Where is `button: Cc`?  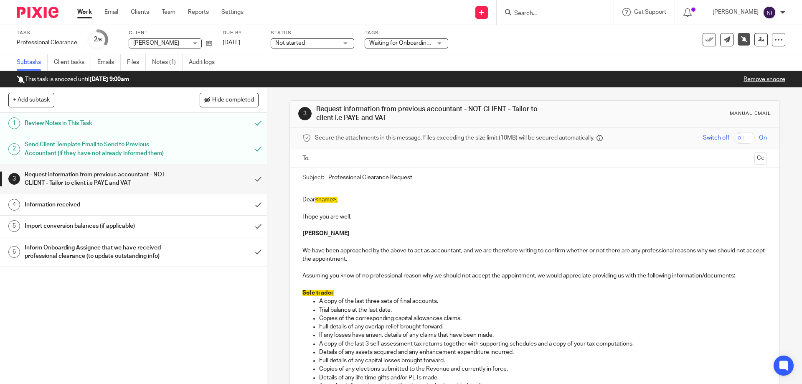 button: Cc is located at coordinates (761, 158).